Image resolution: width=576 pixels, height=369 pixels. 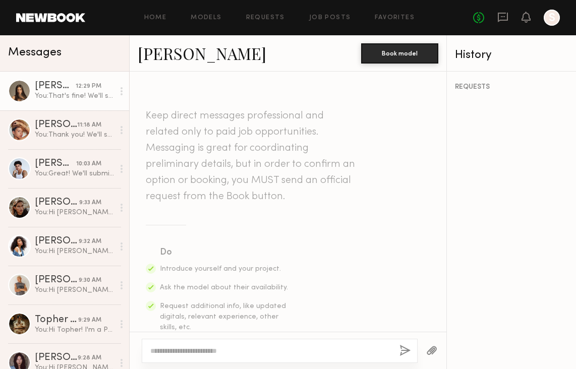 I want to click on div: 12:29 PM, so click(x=88, y=86).